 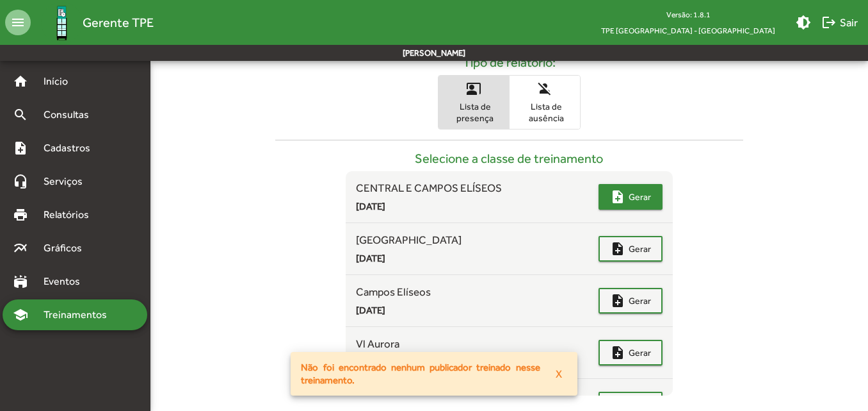 What do you see at coordinates (545, 88) in the screenshot?
I see `mat-icon: person_off` at bounding box center [545, 88].